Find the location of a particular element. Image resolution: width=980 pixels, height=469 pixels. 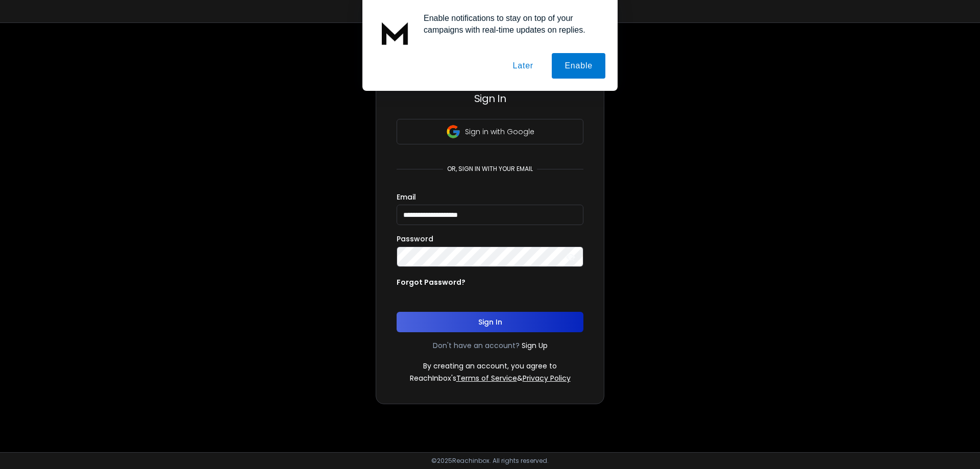

p: Don't have an account? is located at coordinates (476, 345).